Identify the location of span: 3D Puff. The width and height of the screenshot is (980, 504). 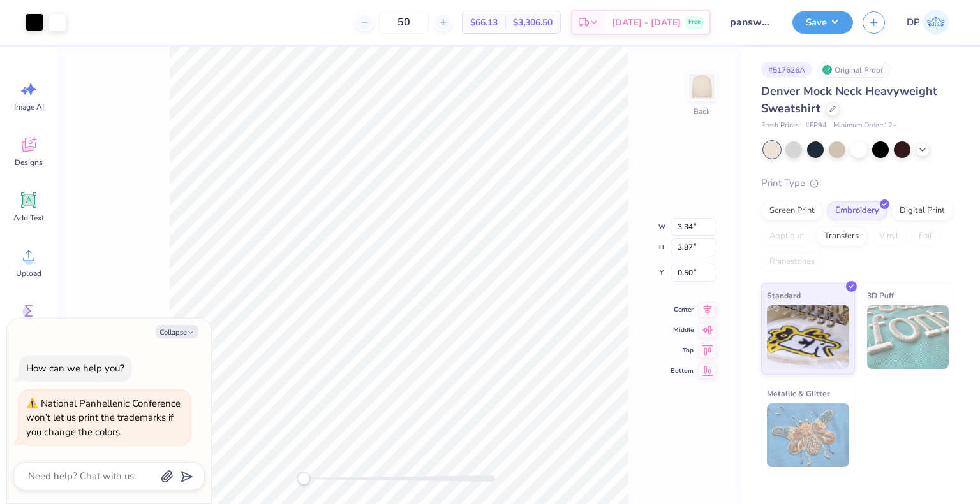
(880, 295).